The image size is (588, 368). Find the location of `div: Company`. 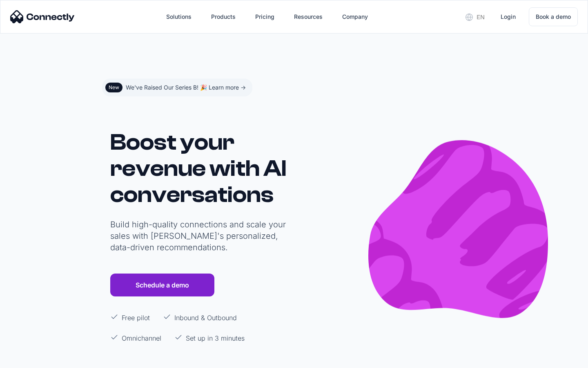

div: Company is located at coordinates (355, 17).